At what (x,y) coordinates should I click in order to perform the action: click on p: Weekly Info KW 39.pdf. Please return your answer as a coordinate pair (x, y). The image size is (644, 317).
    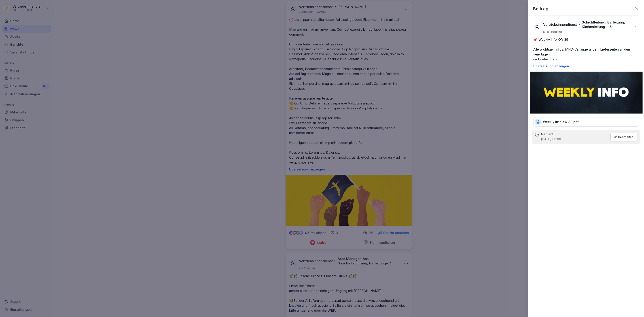
    Looking at the image, I should click on (561, 122).